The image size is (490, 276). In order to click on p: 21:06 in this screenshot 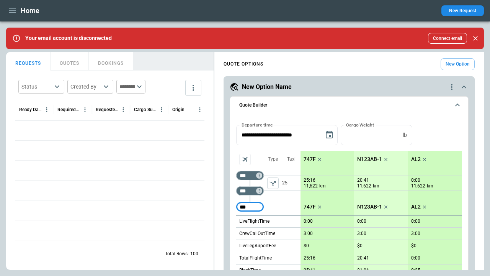, I will do `click(363, 270)`.